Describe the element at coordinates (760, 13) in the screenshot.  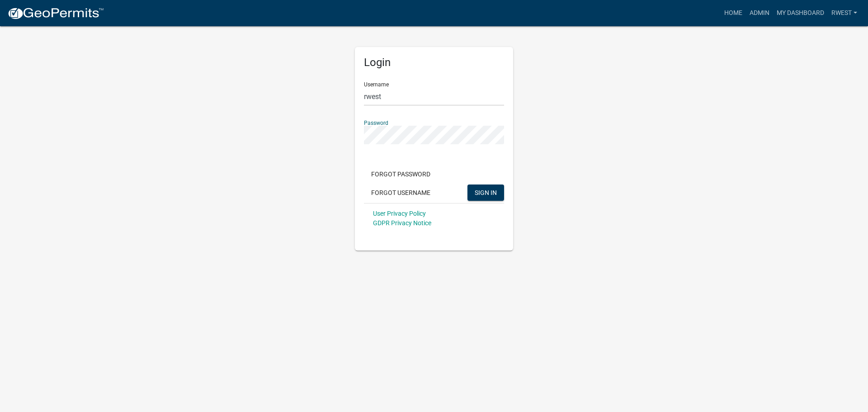
I see `a: Admin` at that location.